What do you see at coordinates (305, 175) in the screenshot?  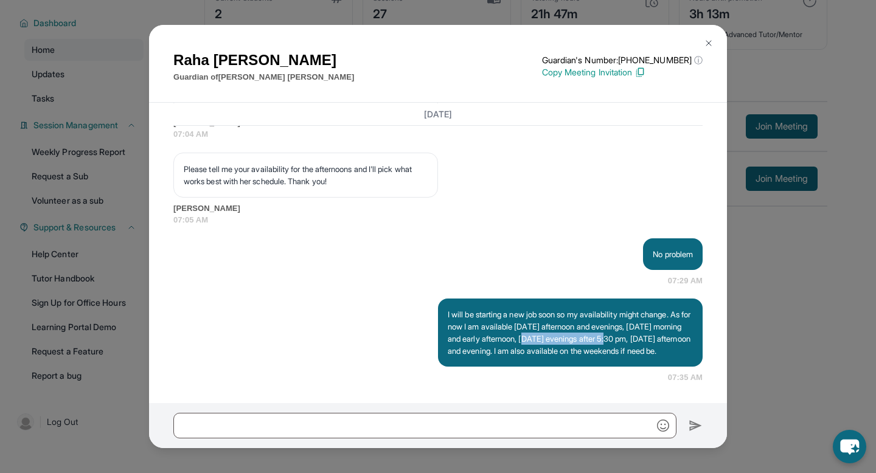 I see `p: Please tell me your availability for the afternoons and I'll pick what works best with her schedu...` at bounding box center [305, 175].